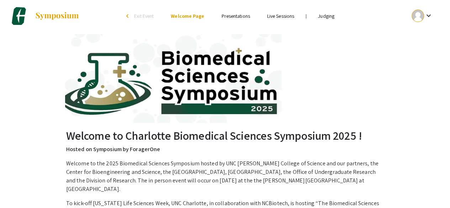 Image resolution: width=450 pixels, height=208 pixels. I want to click on h2: Welcome to Charlotte Biomedical Sciences Symposium 2025 !, so click(225, 136).